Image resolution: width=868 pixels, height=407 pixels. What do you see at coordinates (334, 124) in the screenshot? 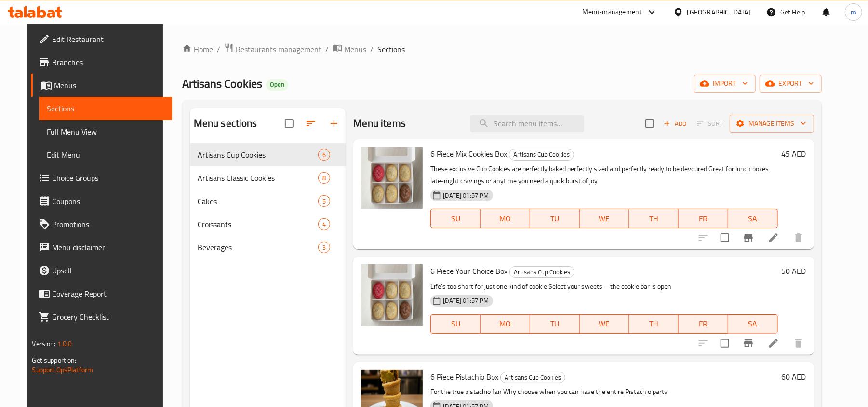
I see `button: Add section` at bounding box center [334, 124].